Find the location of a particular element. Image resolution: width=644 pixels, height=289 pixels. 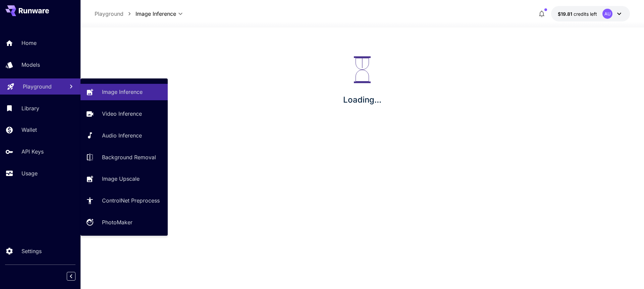

span: credits left is located at coordinates (585, 14).